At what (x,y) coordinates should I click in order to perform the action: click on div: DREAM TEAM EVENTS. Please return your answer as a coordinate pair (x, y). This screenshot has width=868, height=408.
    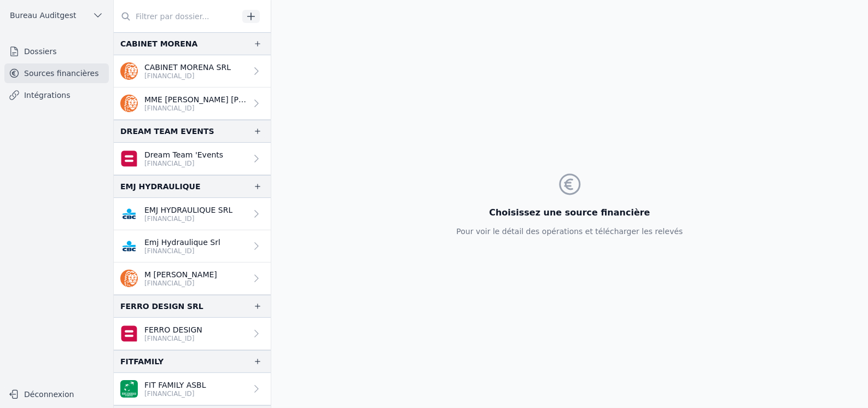
    Looking at the image, I should click on (167, 131).